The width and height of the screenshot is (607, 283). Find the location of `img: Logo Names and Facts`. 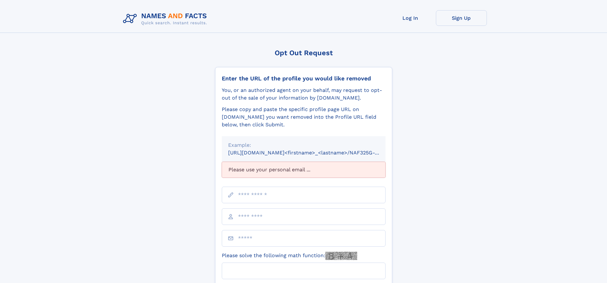

img: Logo Names and Facts is located at coordinates (166, 19).